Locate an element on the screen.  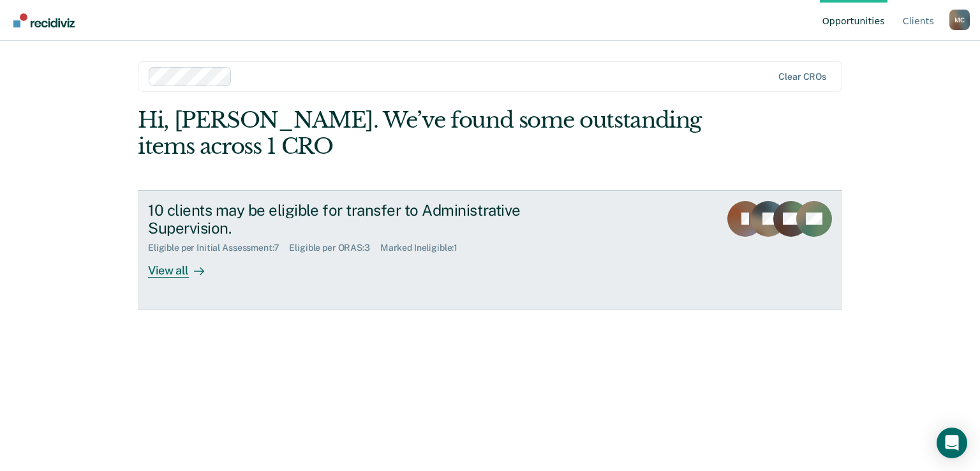
div: M C is located at coordinates (960, 20).